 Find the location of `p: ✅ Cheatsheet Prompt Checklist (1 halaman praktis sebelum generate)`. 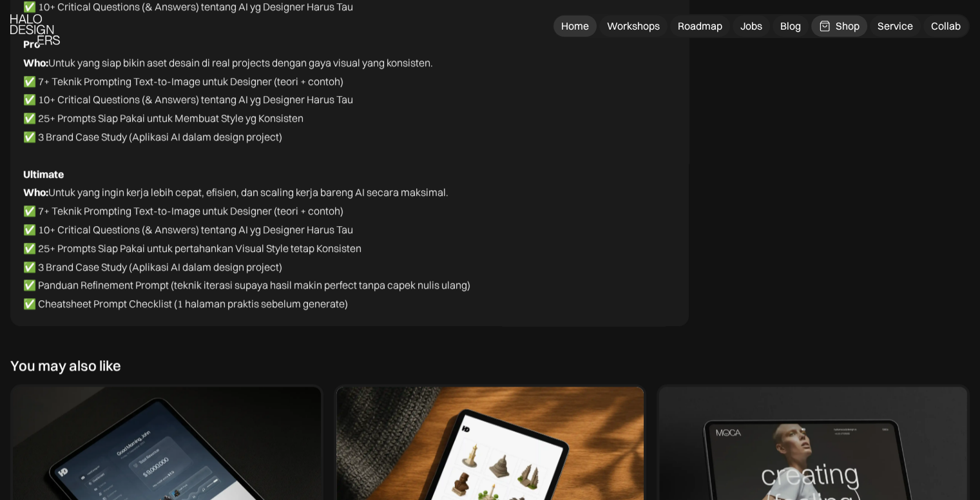

p: ✅ Cheatsheet Prompt Checklist (1 halaman praktis sebelum generate) is located at coordinates (349, 303).